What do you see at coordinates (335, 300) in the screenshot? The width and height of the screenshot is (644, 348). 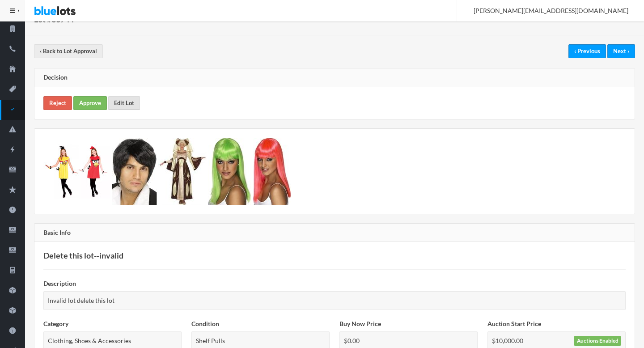 I see `div: Invalid lot delete this lot` at bounding box center [335, 300].